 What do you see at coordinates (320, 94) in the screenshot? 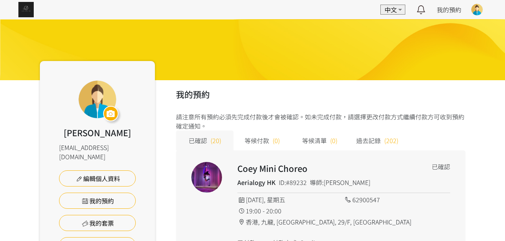
I see `h2: 我的預約` at bounding box center [320, 94].